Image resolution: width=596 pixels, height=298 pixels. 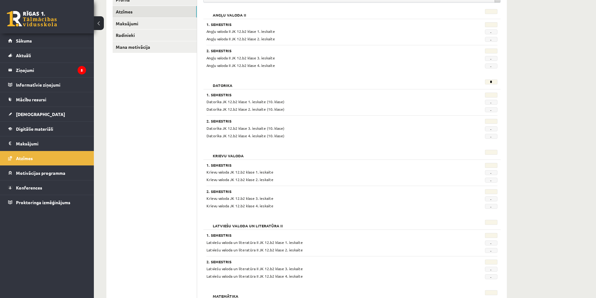 What do you see at coordinates (226, 293) in the screenshot?
I see `h2: Matemātika` at bounding box center [226, 293].